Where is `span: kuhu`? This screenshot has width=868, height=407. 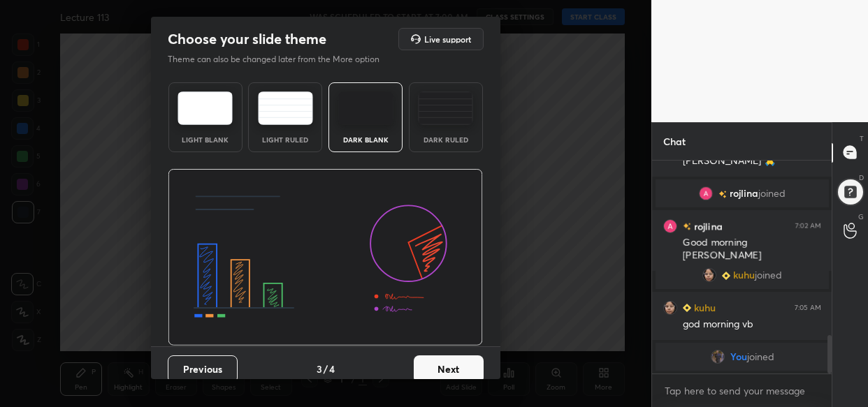
span: kuhu is located at coordinates (744, 276).